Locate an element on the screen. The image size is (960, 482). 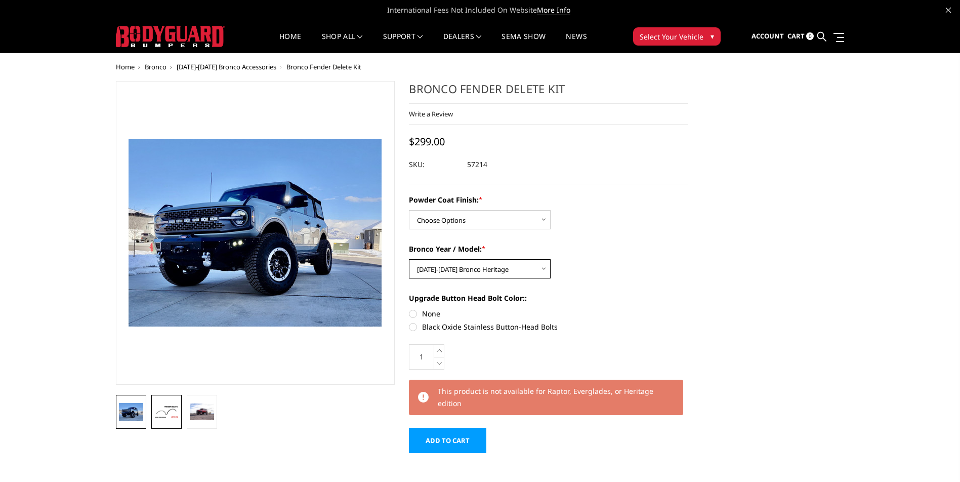
span: $299.00 is located at coordinates (427, 141).